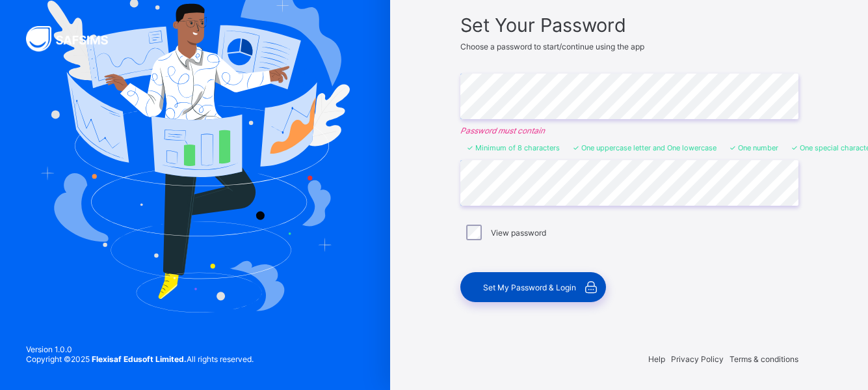 The height and width of the screenshot is (390, 868). Describe the element at coordinates (140, 358) in the screenshot. I see `span: Copyright © 2025 All rights reserved.` at that location.